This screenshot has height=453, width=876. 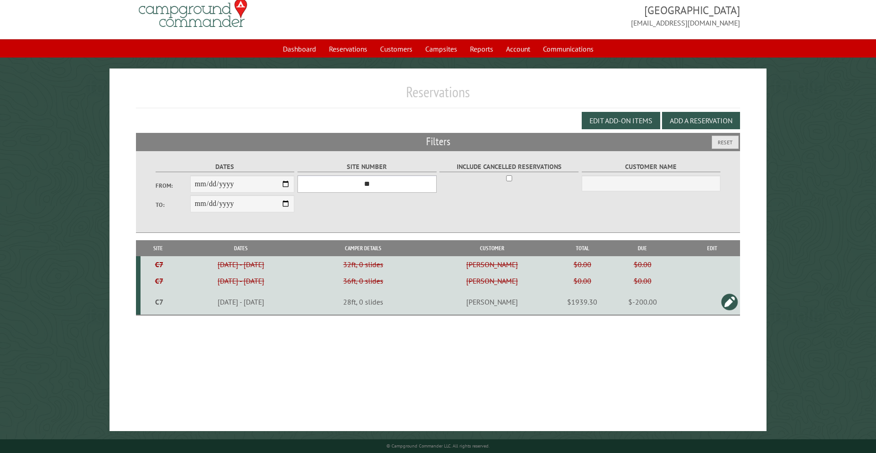 What do you see at coordinates (568, 49) in the screenshot?
I see `a: Communications` at bounding box center [568, 49].